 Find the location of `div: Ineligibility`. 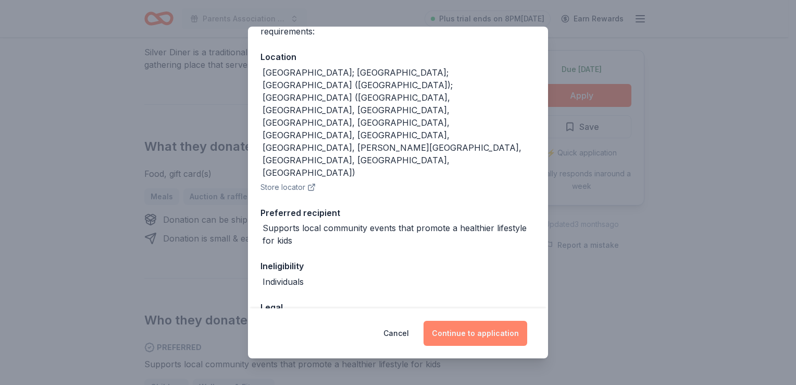

div: Ineligibility is located at coordinates (398, 266).